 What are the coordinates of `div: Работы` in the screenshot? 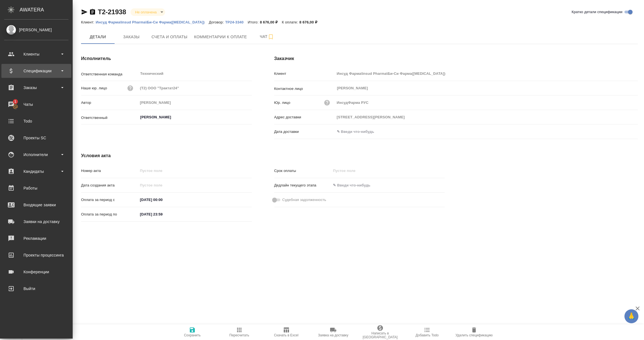 It's located at (36, 188).